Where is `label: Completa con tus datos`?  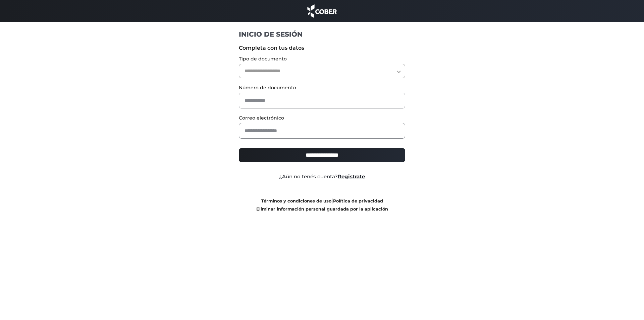
label: Completa con tus datos is located at coordinates (322, 48).